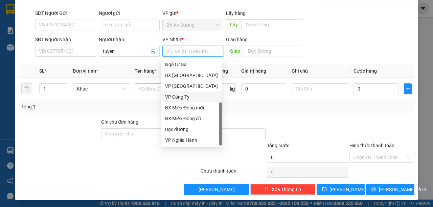 The width and height of the screenshot is (433, 207). What do you see at coordinates (145, 71) in the screenshot?
I see `span: Tên hàng` at bounding box center [145, 71].